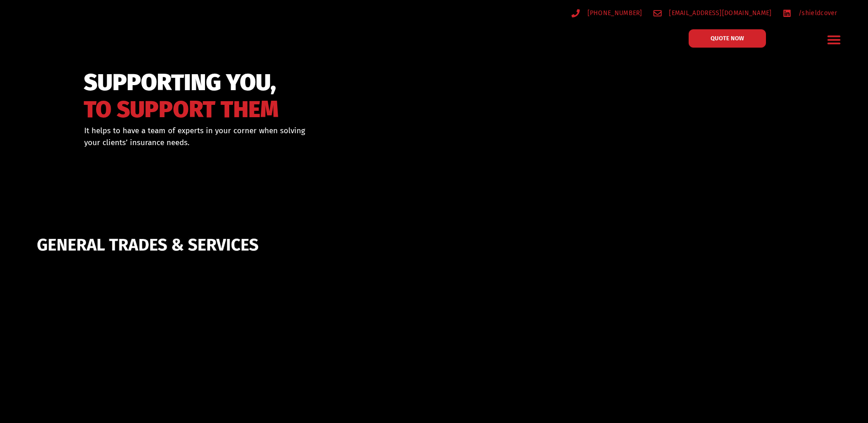  What do you see at coordinates (810, 13) in the screenshot?
I see `a: /shieldcover` at bounding box center [810, 13].